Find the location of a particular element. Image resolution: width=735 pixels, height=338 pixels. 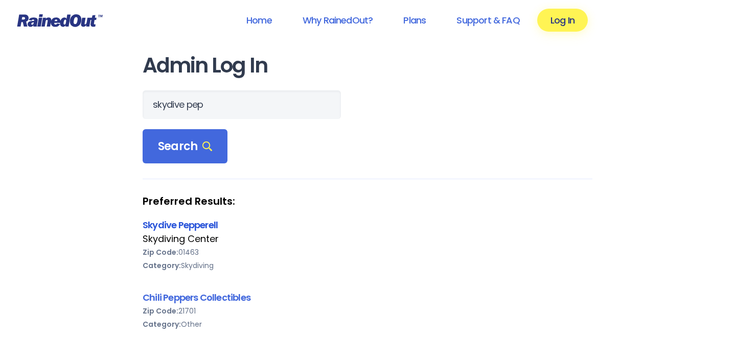

input: Search Orgs… is located at coordinates (242, 105).